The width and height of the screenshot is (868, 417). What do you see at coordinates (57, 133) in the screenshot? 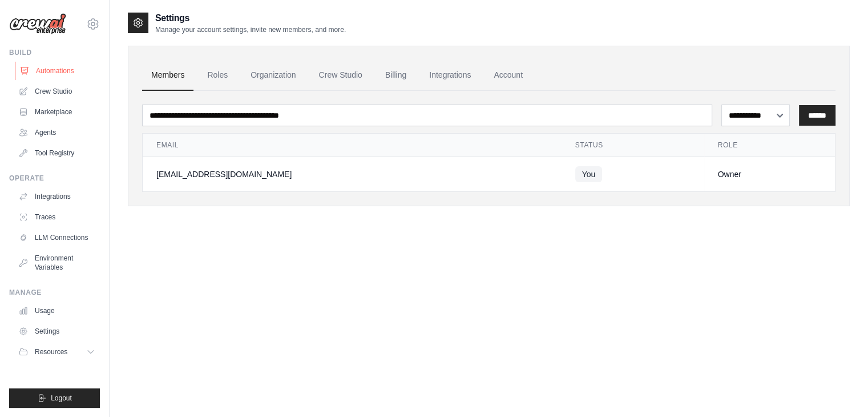
I see `a: Agents` at bounding box center [57, 133].